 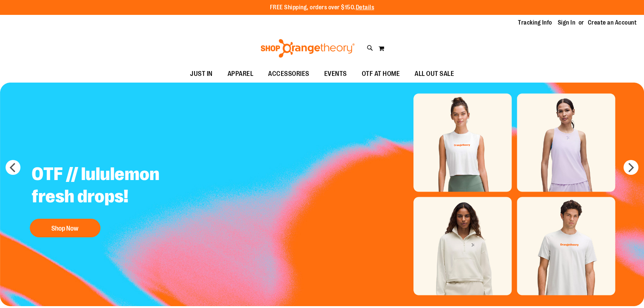 I want to click on button: Shop Now, so click(x=65, y=228).